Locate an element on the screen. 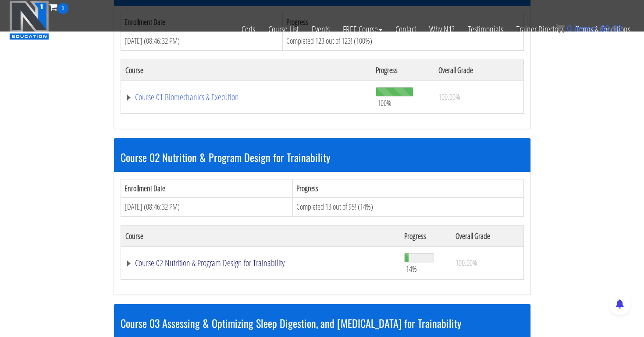 Image resolution: width=644 pixels, height=337 pixels. a: Terms & Conditions is located at coordinates (603, 29).